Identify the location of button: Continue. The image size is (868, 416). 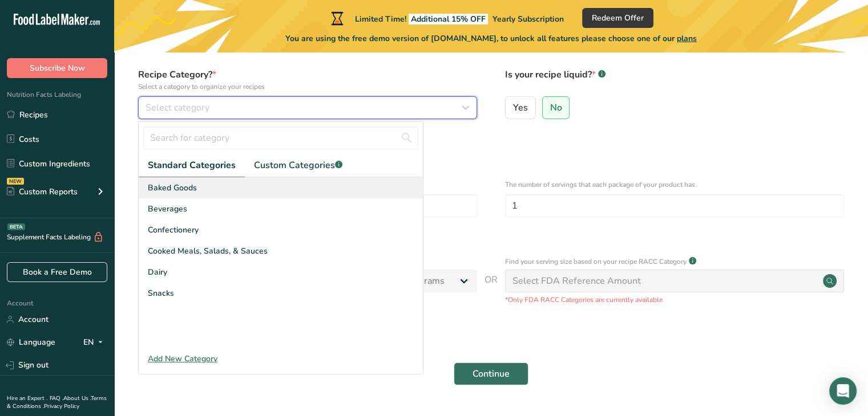
(491, 374).